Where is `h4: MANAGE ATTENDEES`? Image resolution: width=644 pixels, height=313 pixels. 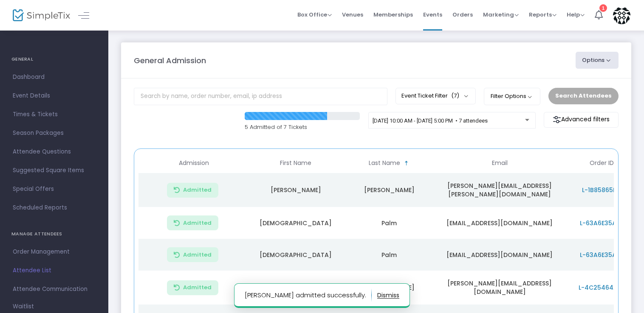 h4: MANAGE ATTENDEES is located at coordinates (54, 234).